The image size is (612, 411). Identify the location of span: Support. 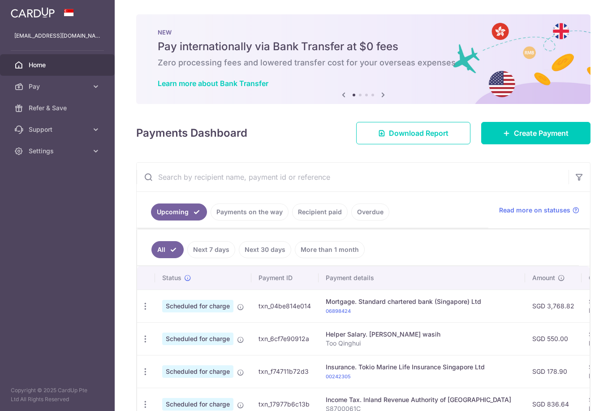
(58, 129).